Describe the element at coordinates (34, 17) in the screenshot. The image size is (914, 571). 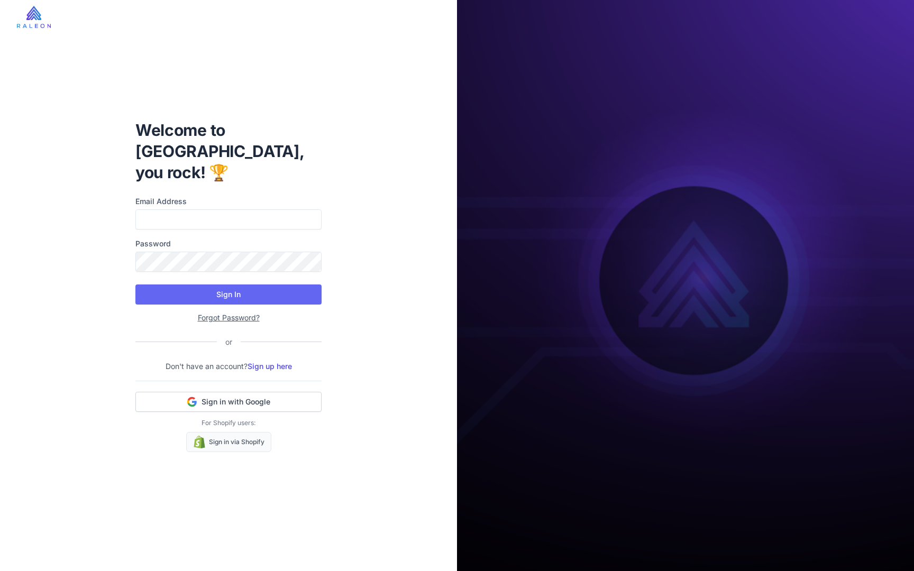
I see `img: raleon-logo-whitebg.9aac0268.jpg` at that location.